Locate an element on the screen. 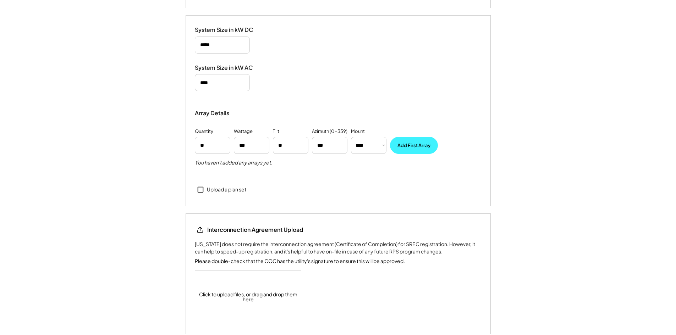 Image resolution: width=676 pixels, height=335 pixels. div: Please double-check that the COC has the utility's signature to ensure this will be approved. is located at coordinates (300, 261).